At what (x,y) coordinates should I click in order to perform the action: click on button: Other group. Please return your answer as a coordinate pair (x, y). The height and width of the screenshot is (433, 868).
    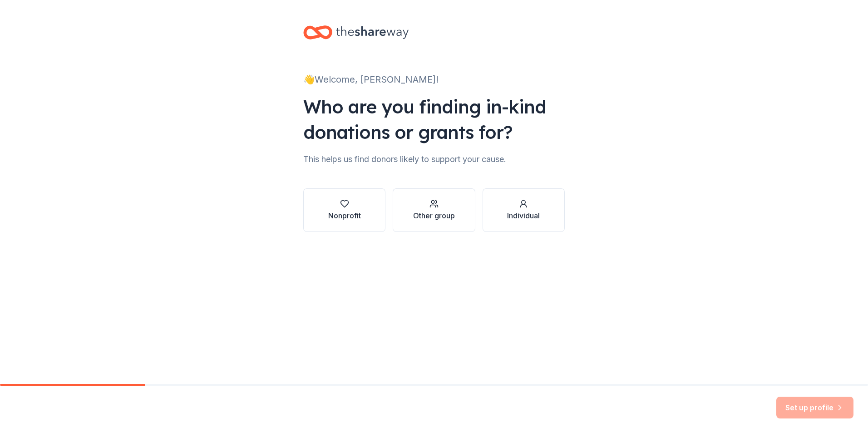
    Looking at the image, I should click on (433, 210).